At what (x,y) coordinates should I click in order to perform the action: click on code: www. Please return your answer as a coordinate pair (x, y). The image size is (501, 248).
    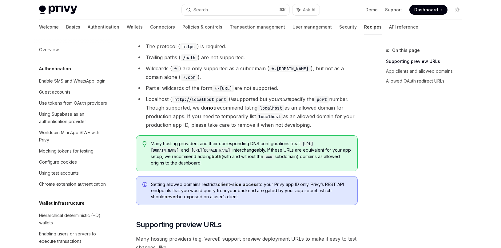
    Looking at the image, I should click on (269, 157).